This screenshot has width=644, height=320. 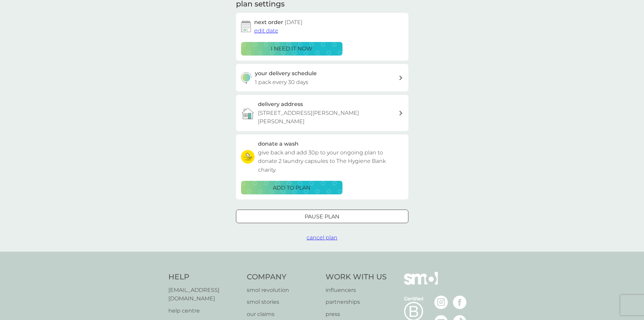 I want to click on button: i need it now, so click(x=291, y=49).